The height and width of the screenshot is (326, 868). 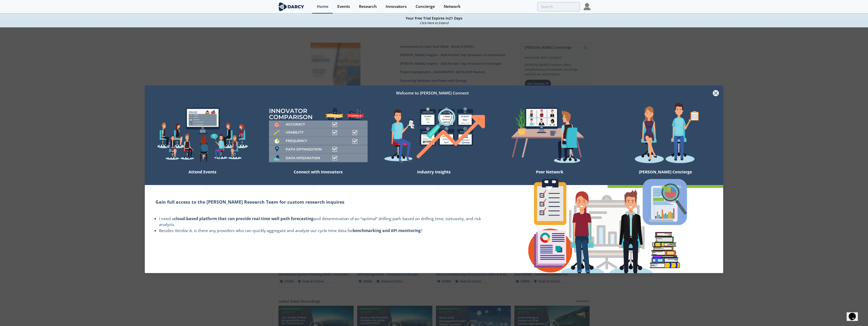 I want to click on div: Research, so click(x=368, y=7).